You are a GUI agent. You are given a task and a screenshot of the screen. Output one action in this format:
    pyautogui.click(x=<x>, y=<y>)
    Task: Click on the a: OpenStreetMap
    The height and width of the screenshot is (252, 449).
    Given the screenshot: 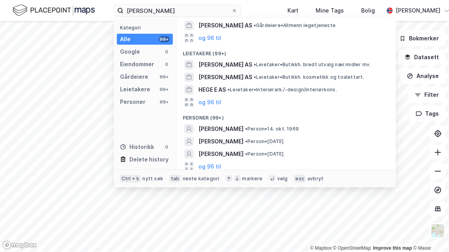 What is the action you would take?
    pyautogui.click(x=352, y=248)
    